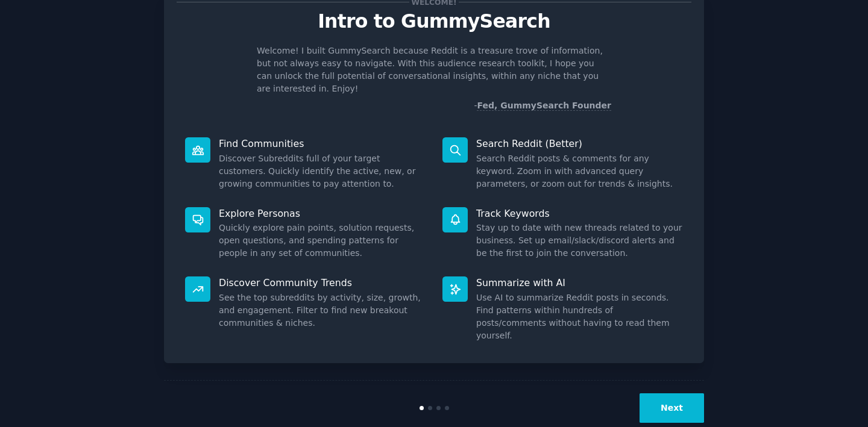  Describe the element at coordinates (434, 70) in the screenshot. I see `p: Welcome! I built GummySearch because Reddit is a treasure trove of information, but not always ea...` at that location.